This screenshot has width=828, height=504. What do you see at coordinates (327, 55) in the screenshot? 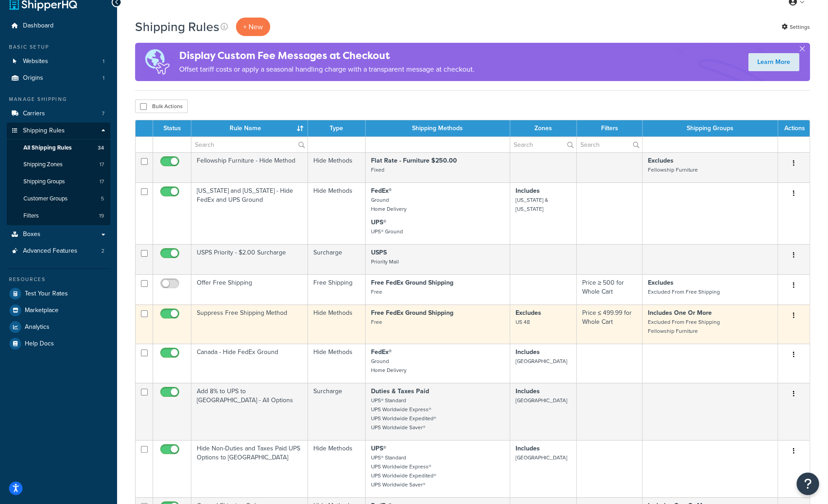
I see `h4: Display Custom Fee Messages at Checkout` at bounding box center [327, 55].